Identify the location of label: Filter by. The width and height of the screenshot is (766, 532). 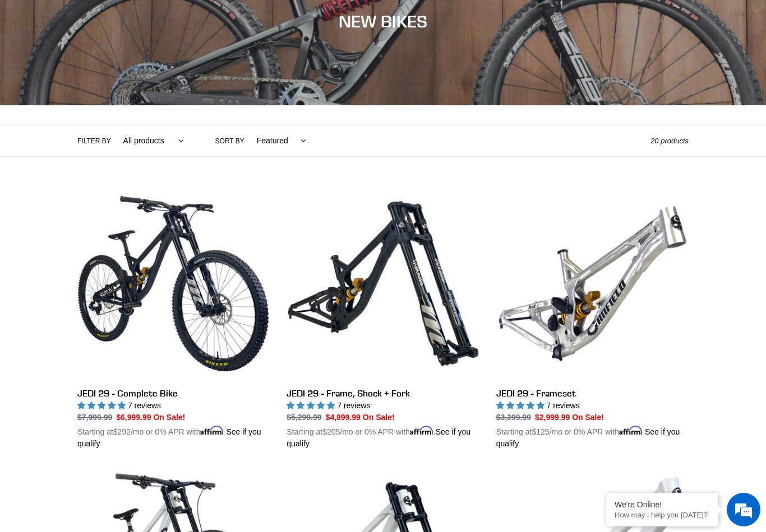
(94, 141).